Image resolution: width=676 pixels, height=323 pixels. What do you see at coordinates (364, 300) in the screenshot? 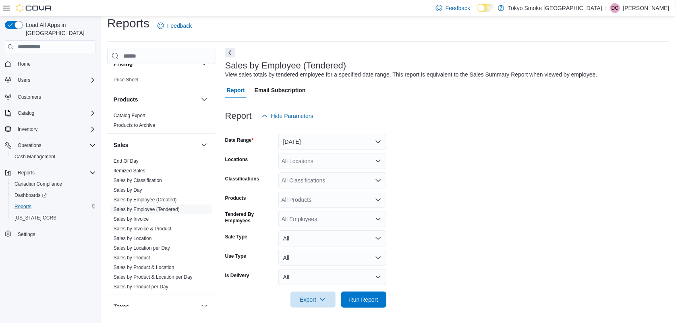
I see `button: Run Report` at bounding box center [364, 300].